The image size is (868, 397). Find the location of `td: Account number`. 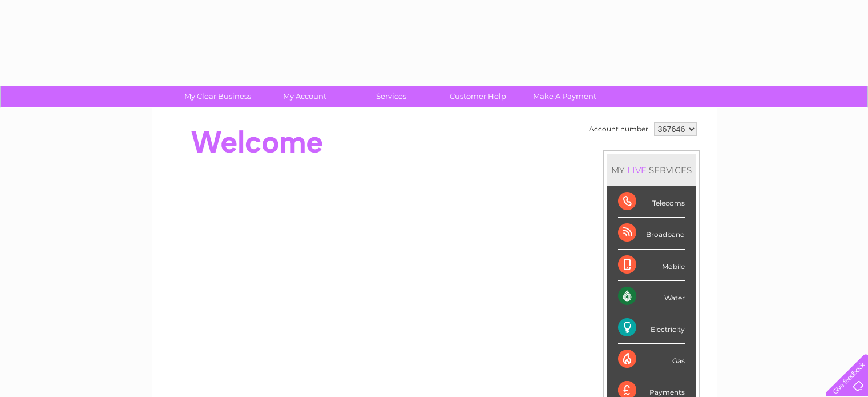

td: Account number is located at coordinates (619, 129).